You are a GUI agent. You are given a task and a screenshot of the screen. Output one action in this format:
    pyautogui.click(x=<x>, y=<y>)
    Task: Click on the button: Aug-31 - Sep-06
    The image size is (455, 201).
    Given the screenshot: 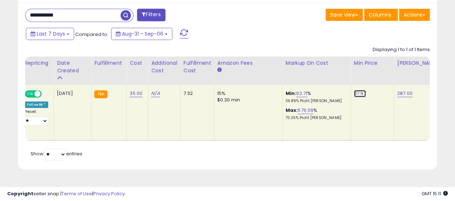 What is the action you would take?
    pyautogui.click(x=142, y=34)
    